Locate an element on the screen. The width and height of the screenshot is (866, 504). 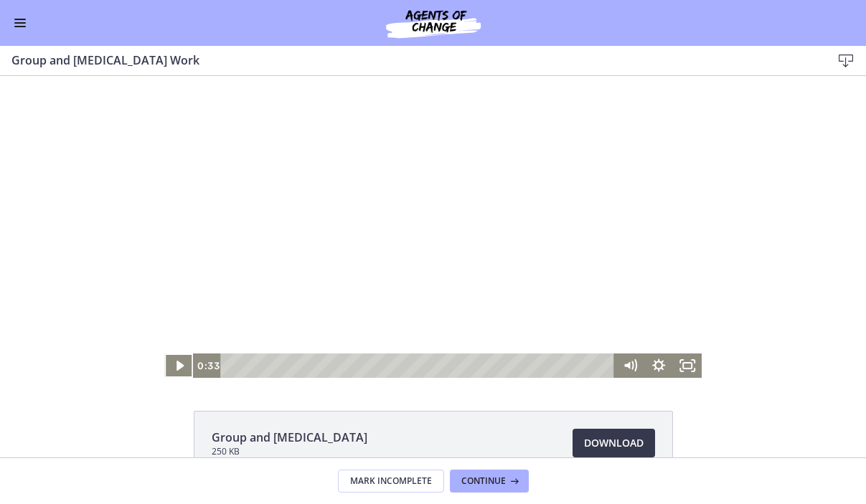
button: Continue is located at coordinates (489, 481).